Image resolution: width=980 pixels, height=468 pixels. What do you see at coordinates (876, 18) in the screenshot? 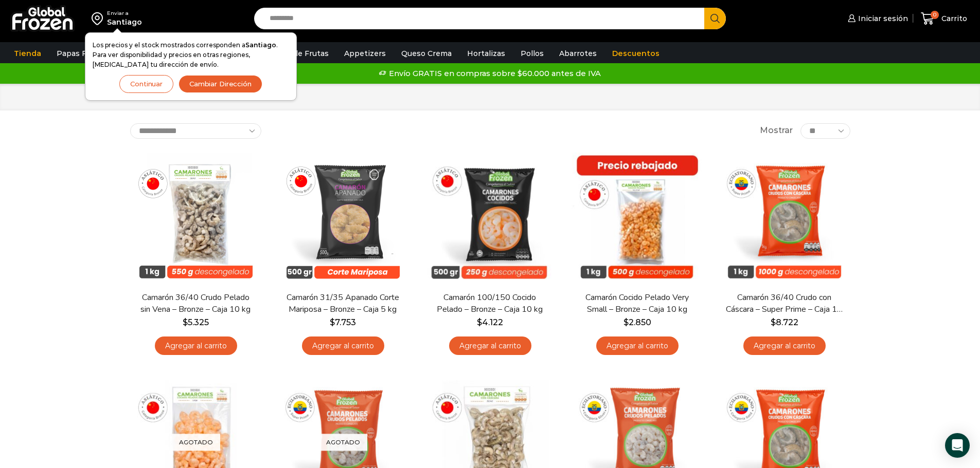
I see `a: Iniciar sesión` at bounding box center [876, 18].